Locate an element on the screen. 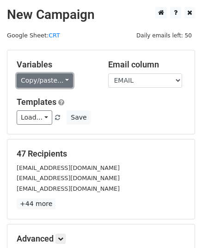 The width and height of the screenshot is (202, 248). h5: 47 Recipients is located at coordinates (101, 154).